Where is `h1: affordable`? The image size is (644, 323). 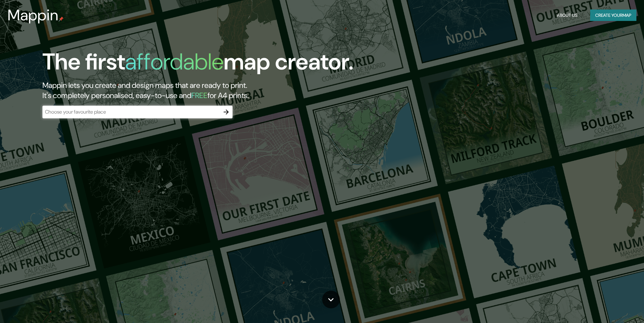 h1: affordable is located at coordinates (174, 62).